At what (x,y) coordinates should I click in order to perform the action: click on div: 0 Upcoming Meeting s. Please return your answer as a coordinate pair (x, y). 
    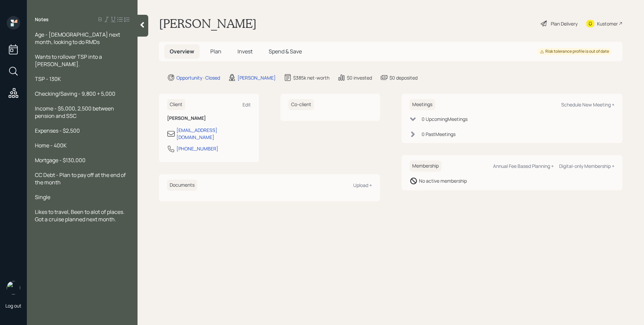
    Looking at the image, I should click on (444, 119).